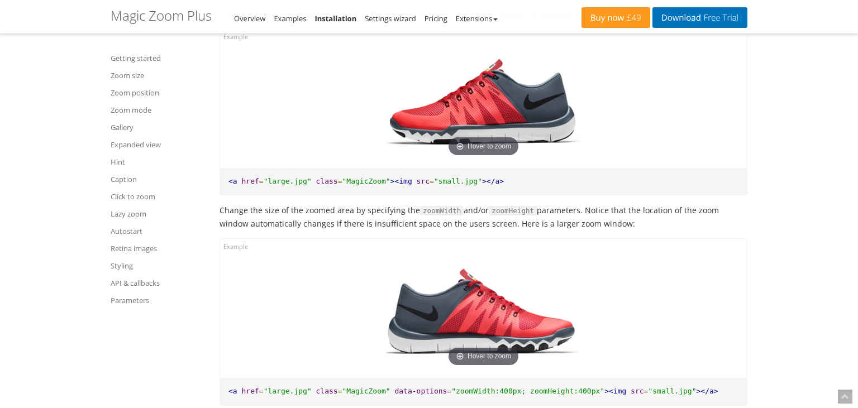 This screenshot has width=858, height=408. What do you see at coordinates (700, 17) in the screenshot?
I see `a: DownloadFree Trial` at bounding box center [700, 17].